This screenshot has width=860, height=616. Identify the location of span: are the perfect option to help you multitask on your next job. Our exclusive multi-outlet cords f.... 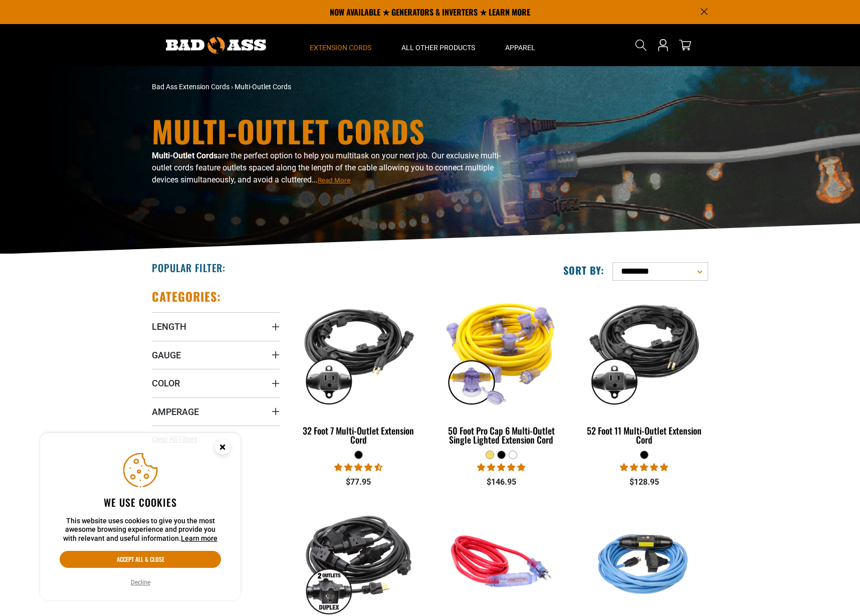
(326, 167).